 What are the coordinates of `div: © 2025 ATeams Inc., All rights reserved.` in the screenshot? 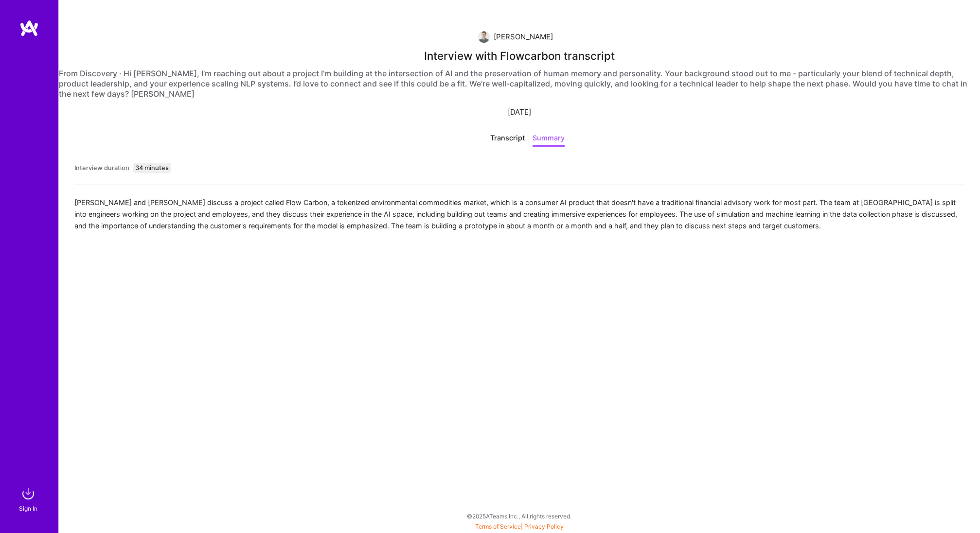 It's located at (519, 516).